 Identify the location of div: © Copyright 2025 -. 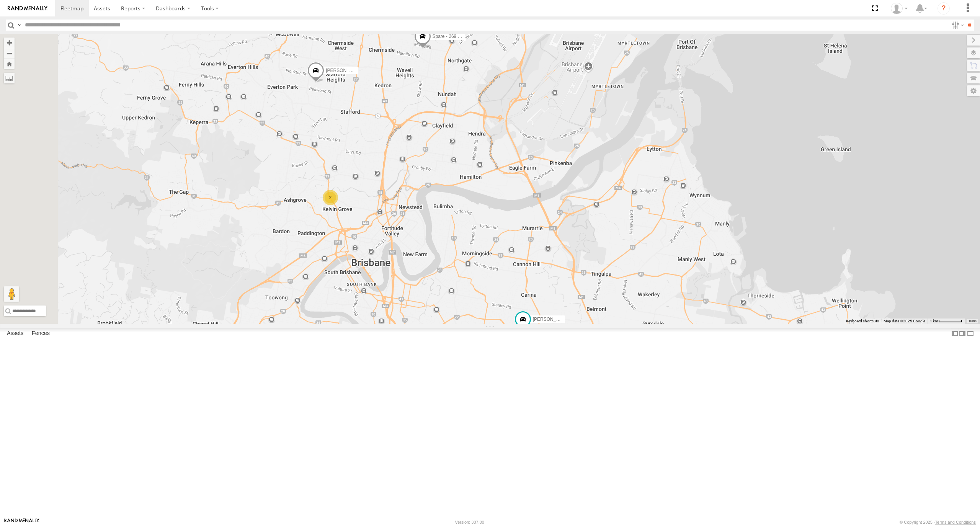
(938, 522).